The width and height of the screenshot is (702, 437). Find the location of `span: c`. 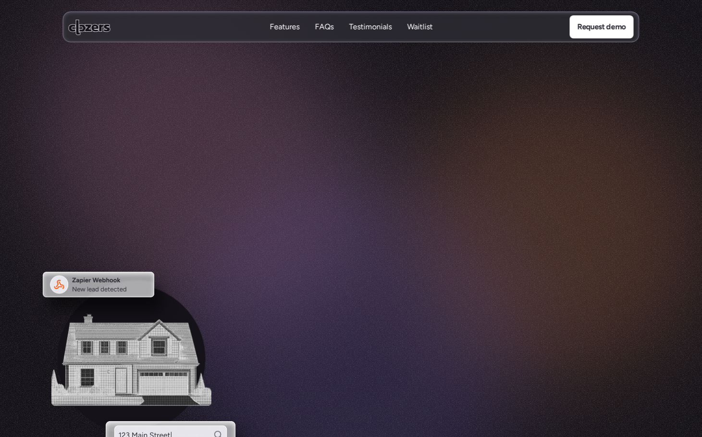

span: c is located at coordinates (306, 169).